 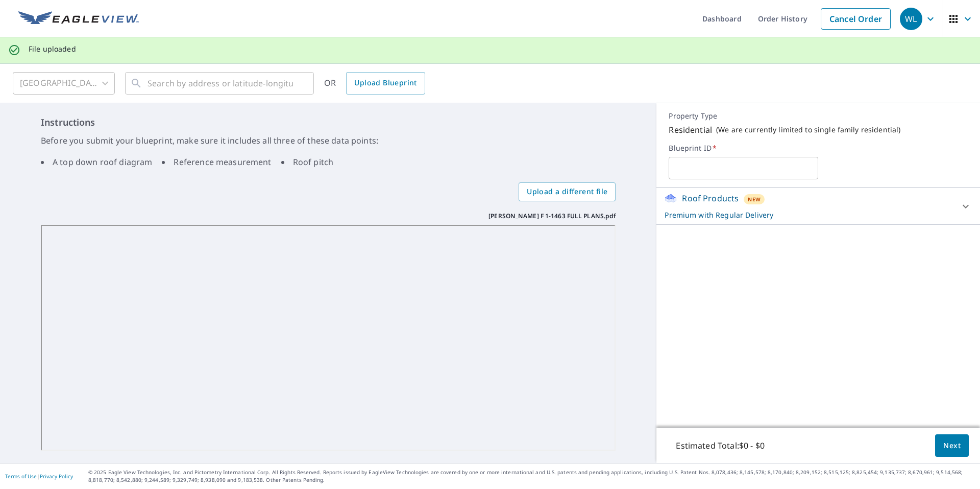 What do you see at coordinates (216, 162) in the screenshot?
I see `li: Reference measurement` at bounding box center [216, 162].